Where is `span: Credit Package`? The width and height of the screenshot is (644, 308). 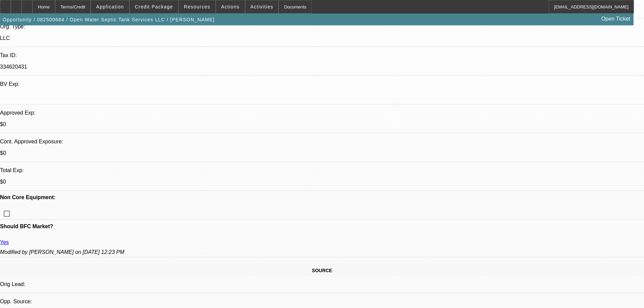
span: Credit Package is located at coordinates (153, 7).